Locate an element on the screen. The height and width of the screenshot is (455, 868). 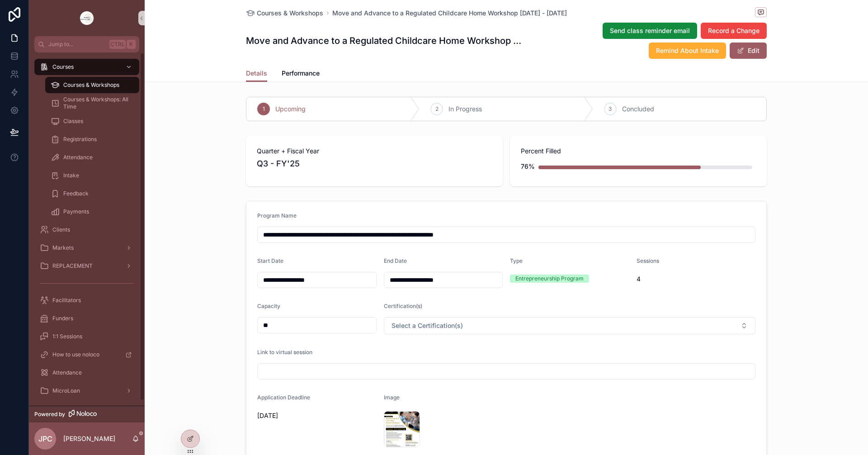
span: Percent Filled is located at coordinates (639, 151).